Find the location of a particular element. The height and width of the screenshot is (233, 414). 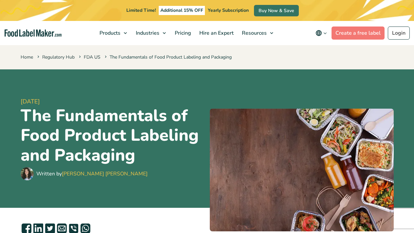

span: Yearly Subscription is located at coordinates (228, 10).